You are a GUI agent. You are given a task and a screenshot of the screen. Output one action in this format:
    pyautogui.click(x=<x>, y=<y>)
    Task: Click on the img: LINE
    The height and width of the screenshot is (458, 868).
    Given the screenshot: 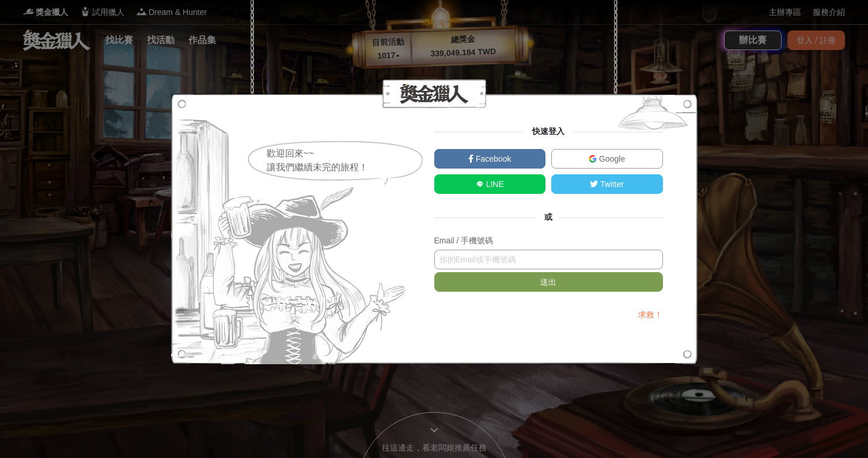 What is the action you would take?
    pyautogui.click(x=479, y=184)
    